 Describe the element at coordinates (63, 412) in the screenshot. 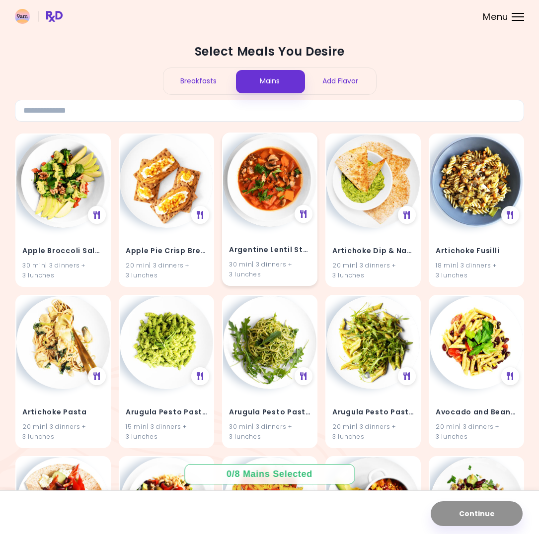

I see `h4: Artichoke Pasta` at that location.